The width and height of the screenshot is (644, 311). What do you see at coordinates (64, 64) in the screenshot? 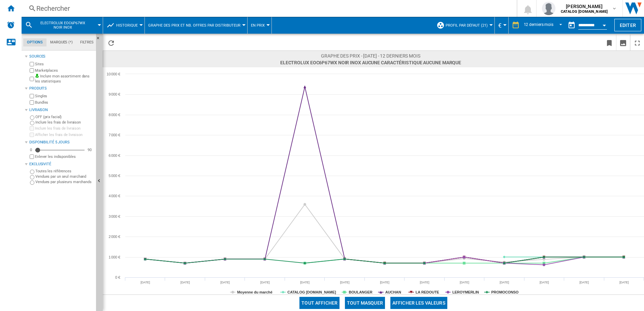
I see `label: Sites` at bounding box center [64, 64].